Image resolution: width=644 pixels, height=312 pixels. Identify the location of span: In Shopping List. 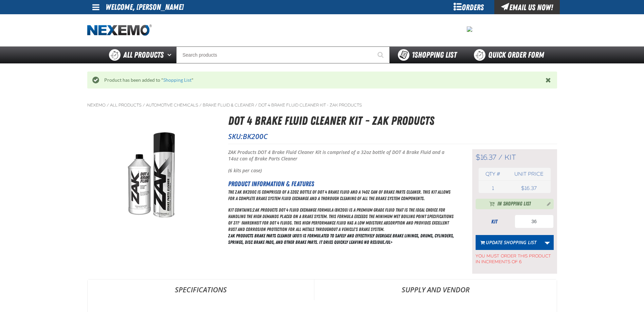
(514, 204).